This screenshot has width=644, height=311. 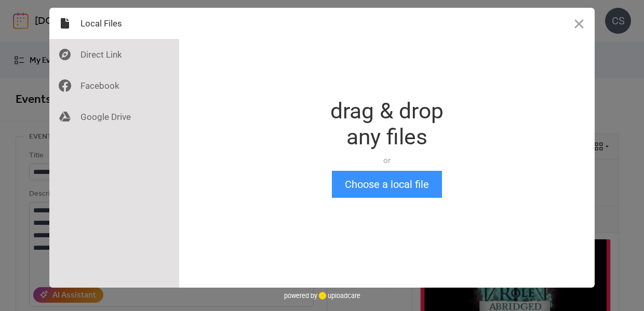 What do you see at coordinates (322, 295) in the screenshot?
I see `div: powered by` at bounding box center [322, 295].